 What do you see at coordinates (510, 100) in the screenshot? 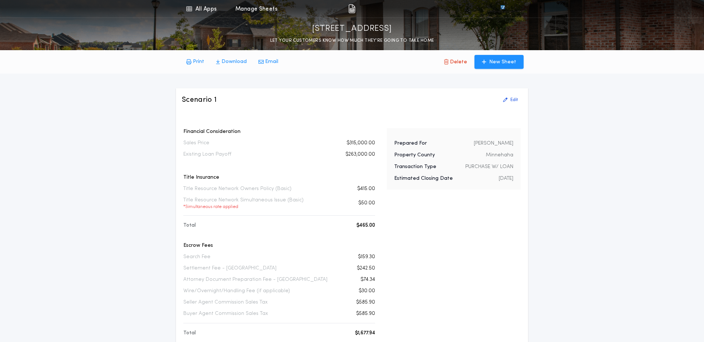
I see `button: Edit` at bounding box center [510, 100].